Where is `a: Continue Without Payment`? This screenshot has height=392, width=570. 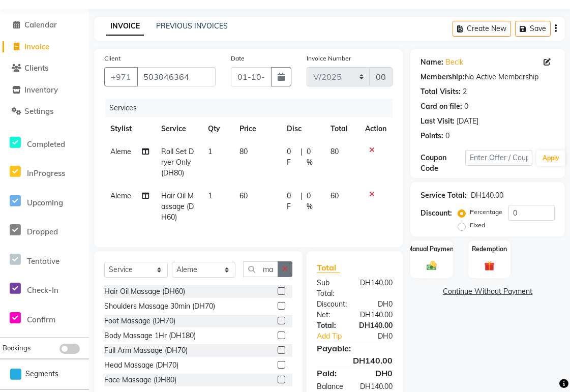 a: Continue Without Payment is located at coordinates (488, 291).